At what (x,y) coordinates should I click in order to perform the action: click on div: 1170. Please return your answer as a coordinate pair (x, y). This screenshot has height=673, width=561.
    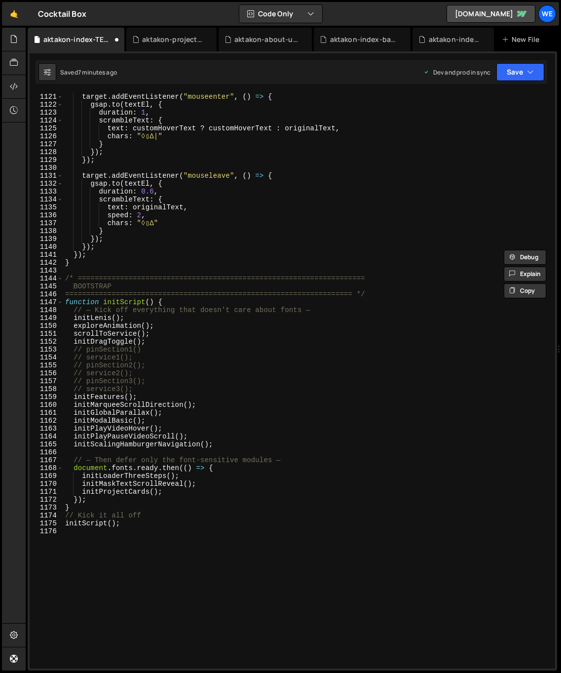
    Looking at the image, I should click on (46, 484).